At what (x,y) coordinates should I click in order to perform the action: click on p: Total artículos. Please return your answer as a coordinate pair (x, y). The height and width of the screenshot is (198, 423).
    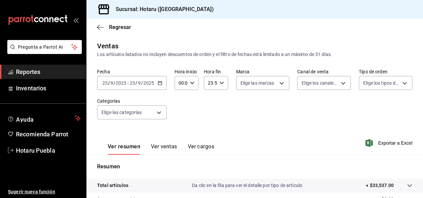
    Looking at the image, I should click on (113, 185).